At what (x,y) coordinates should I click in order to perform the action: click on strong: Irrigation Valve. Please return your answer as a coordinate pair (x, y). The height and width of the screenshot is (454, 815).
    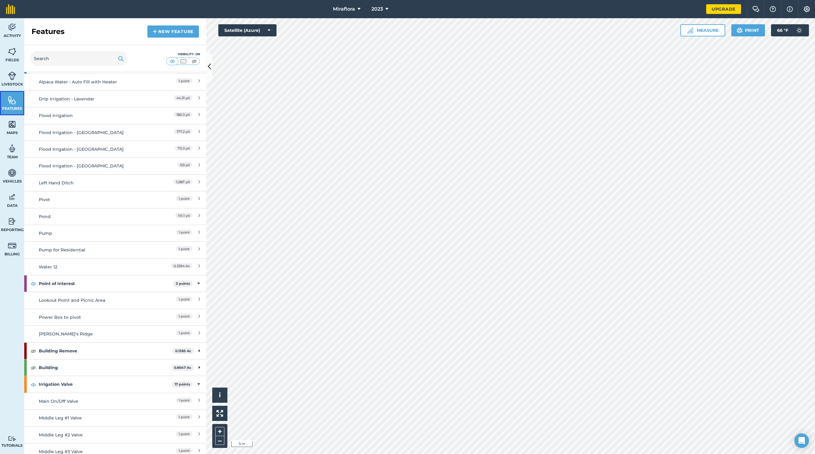
    Looking at the image, I should click on (105, 384).